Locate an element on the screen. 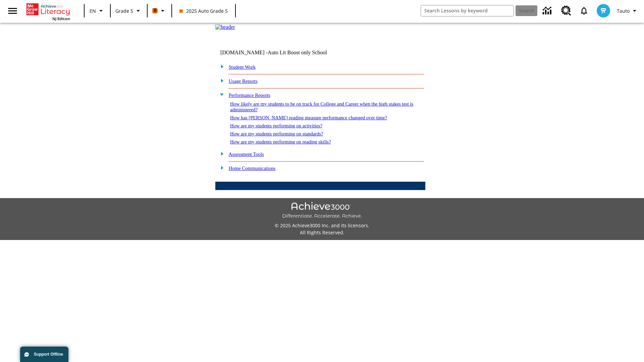  input: search field is located at coordinates (467, 11).